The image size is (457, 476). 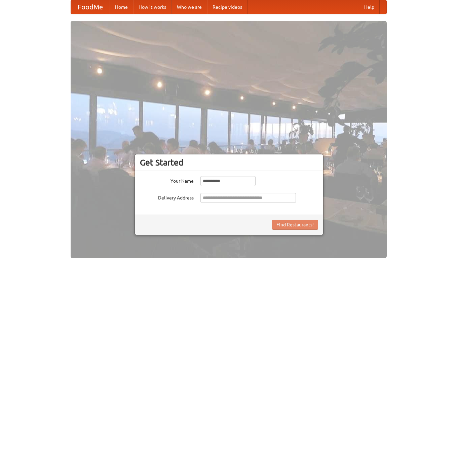 What do you see at coordinates (227, 7) in the screenshot?
I see `a: Recipe videos` at bounding box center [227, 7].